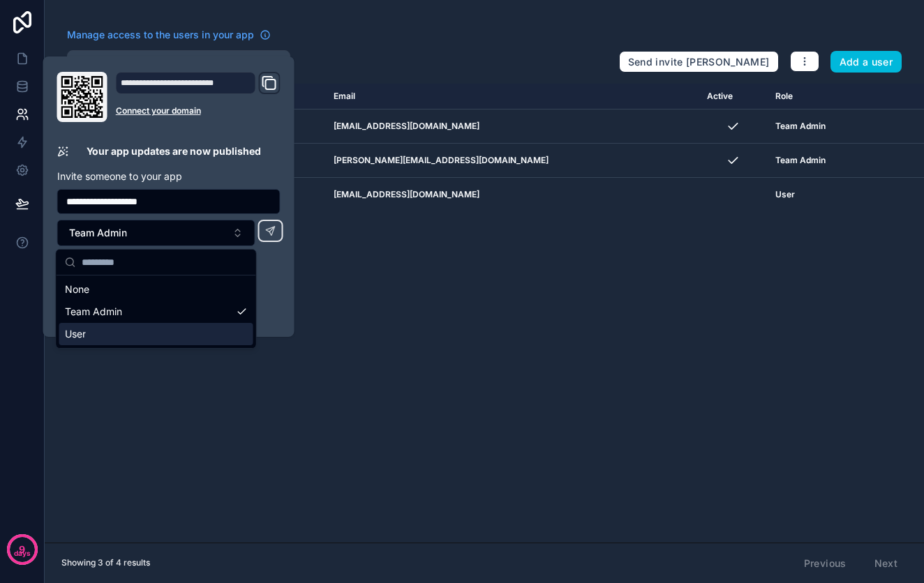 The image size is (924, 583). I want to click on div: None, so click(156, 289).